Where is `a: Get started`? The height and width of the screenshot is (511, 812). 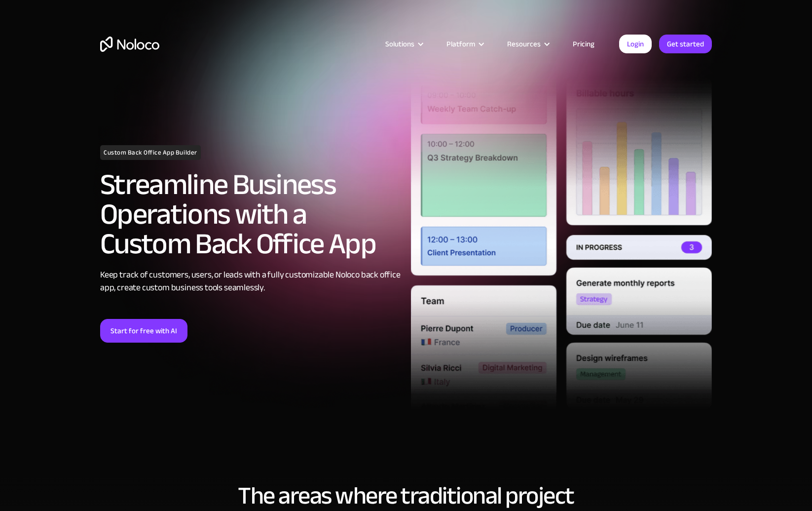
a: Get started is located at coordinates (685, 44).